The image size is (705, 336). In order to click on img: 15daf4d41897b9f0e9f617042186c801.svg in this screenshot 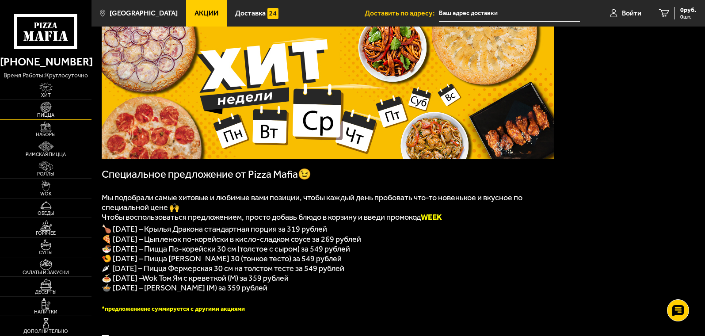, I will do `click(273, 13)`.